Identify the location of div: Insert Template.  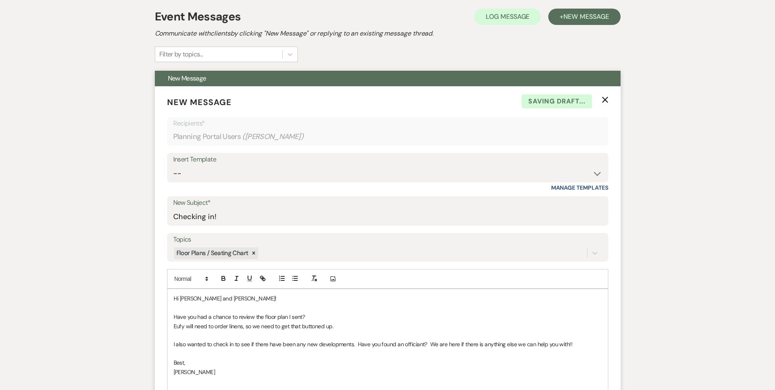
(388, 159).